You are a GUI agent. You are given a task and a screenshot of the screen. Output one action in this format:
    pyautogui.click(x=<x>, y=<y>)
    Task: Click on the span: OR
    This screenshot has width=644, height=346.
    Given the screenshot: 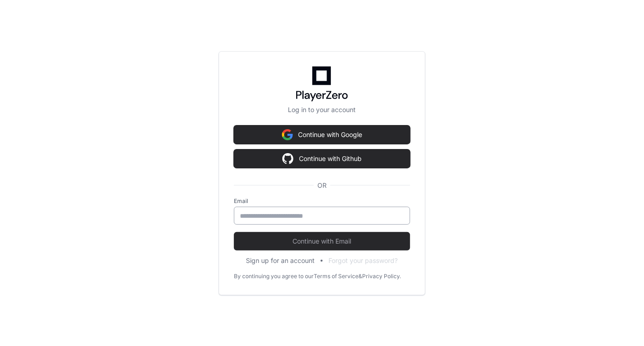 What is the action you would take?
    pyautogui.click(x=322, y=186)
    